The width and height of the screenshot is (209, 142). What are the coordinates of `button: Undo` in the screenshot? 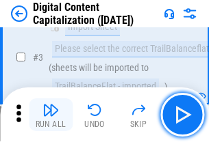 It's located at (94, 115).